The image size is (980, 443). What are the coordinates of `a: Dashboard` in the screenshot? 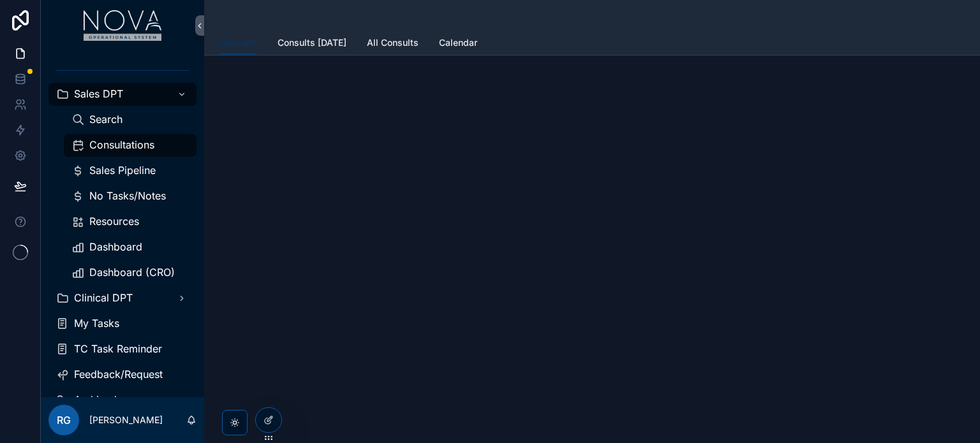 It's located at (130, 247).